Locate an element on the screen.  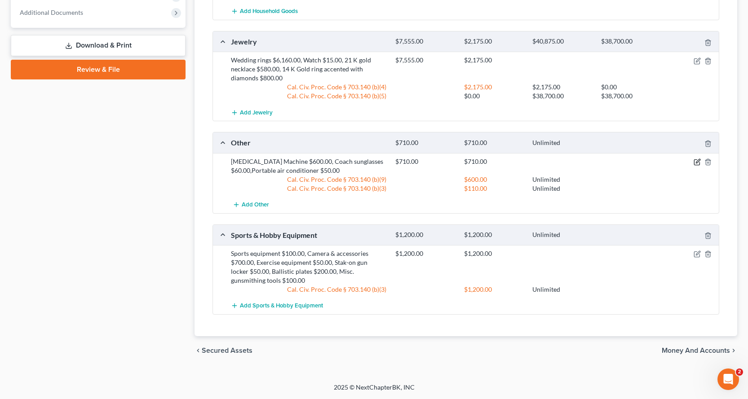
i: chevron_left is located at coordinates (198, 351).